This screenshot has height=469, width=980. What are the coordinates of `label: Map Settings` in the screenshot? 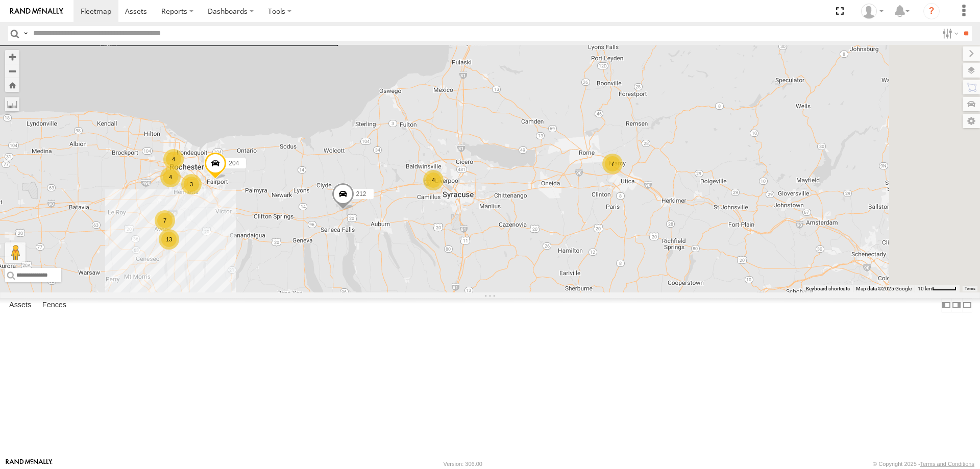 It's located at (971, 121).